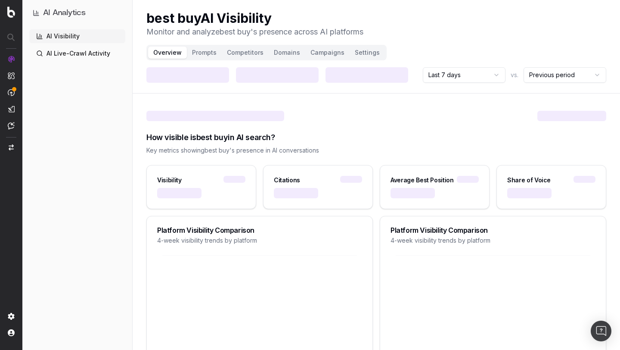 The image size is (620, 350). I want to click on button: Campaigns, so click(327, 53).